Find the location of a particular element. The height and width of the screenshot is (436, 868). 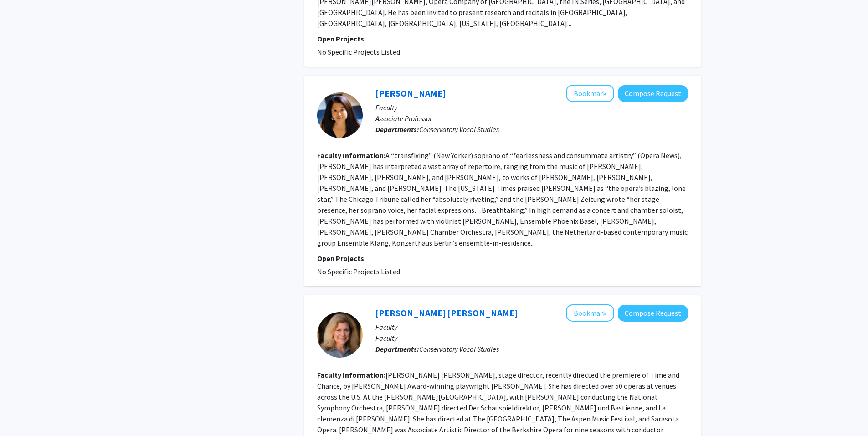

button: Compose Request to Ah Young Hong is located at coordinates (653, 94).